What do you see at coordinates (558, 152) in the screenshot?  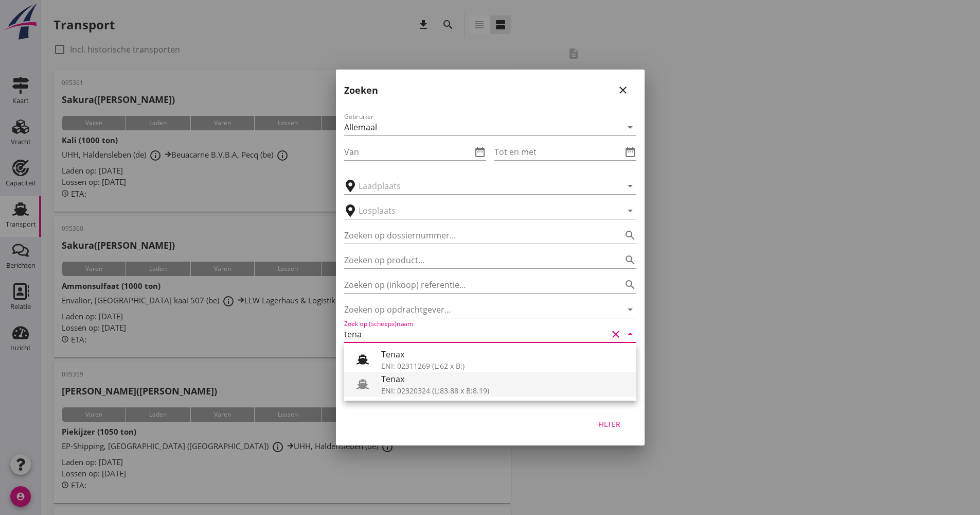 I see `input: Tot en met` at bounding box center [558, 152].